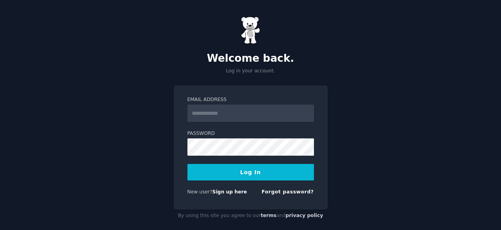 The image size is (501, 230). What do you see at coordinates (200, 192) in the screenshot?
I see `span: New user?` at bounding box center [200, 192].